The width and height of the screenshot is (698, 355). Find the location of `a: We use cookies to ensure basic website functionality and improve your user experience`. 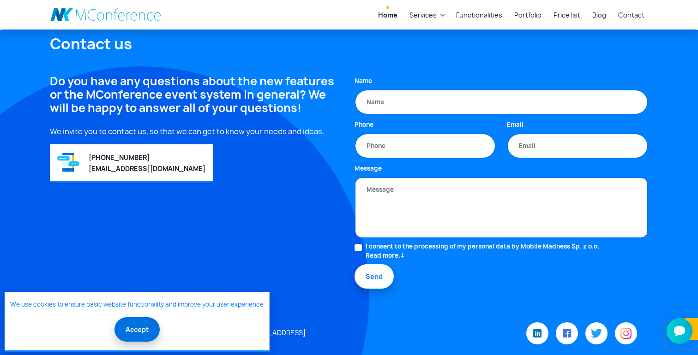

a: We use cookies to ensure basic website functionality and improve your user experience is located at coordinates (137, 305).